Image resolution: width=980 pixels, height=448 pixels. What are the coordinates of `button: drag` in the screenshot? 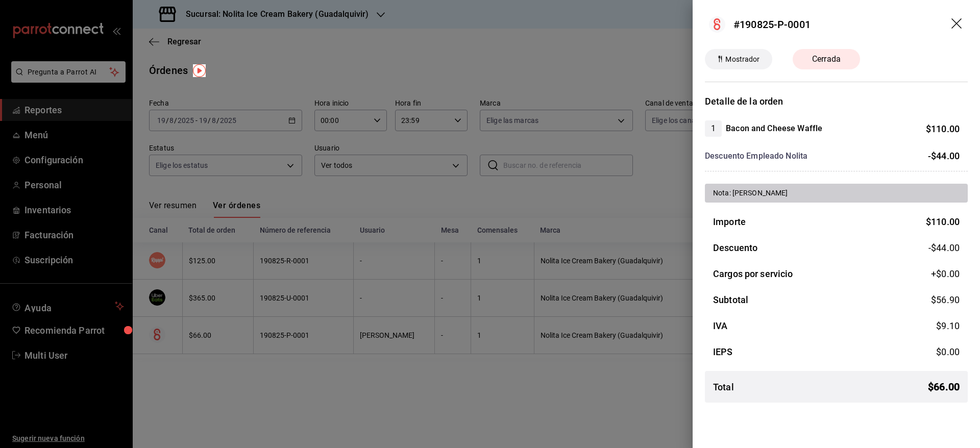 It's located at (957, 24).